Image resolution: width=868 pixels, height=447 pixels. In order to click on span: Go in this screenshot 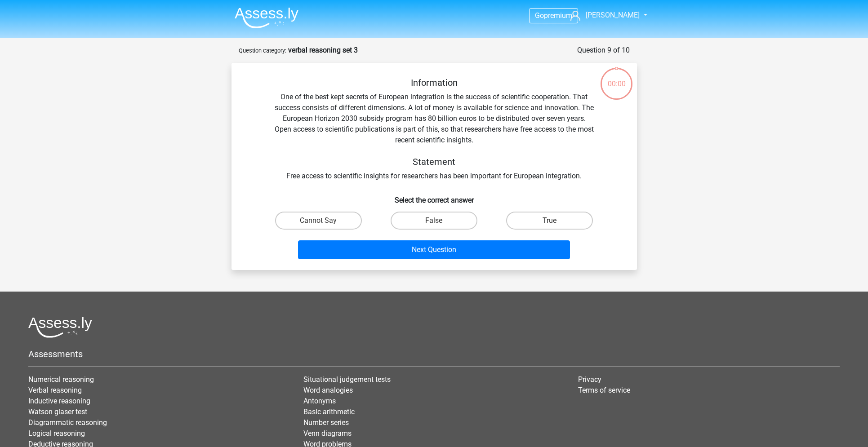, I will do `click(539, 15)`.